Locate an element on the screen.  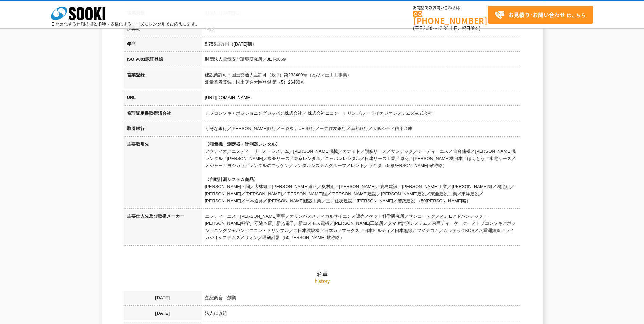
h2: 沿革 is located at coordinates (322, 239).